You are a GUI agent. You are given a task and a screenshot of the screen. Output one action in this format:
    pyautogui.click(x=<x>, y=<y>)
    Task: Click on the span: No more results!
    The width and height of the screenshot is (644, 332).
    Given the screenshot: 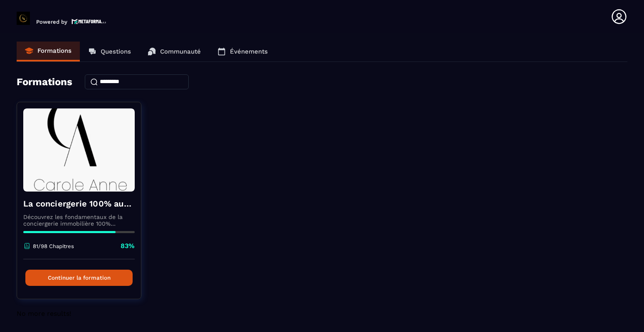 What is the action you would take?
    pyautogui.click(x=44, y=313)
    